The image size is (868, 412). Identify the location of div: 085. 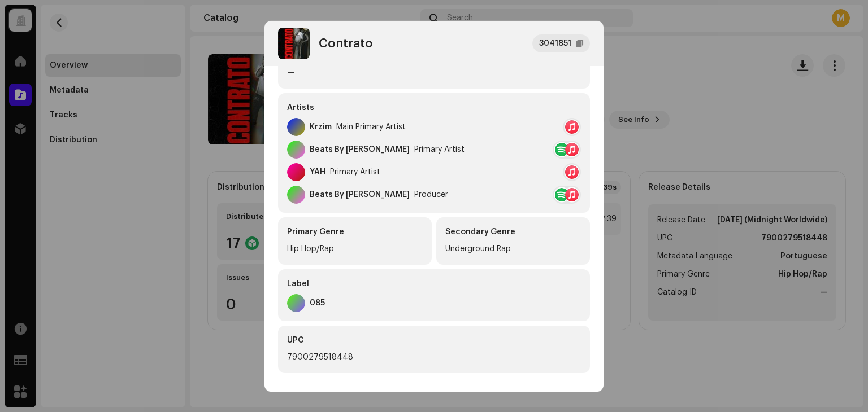
(317, 303).